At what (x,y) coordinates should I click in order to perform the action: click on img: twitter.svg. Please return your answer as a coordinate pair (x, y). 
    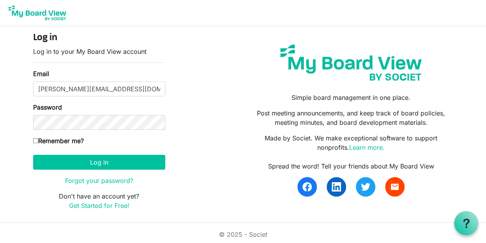
    Looking at the image, I should click on (366, 187).